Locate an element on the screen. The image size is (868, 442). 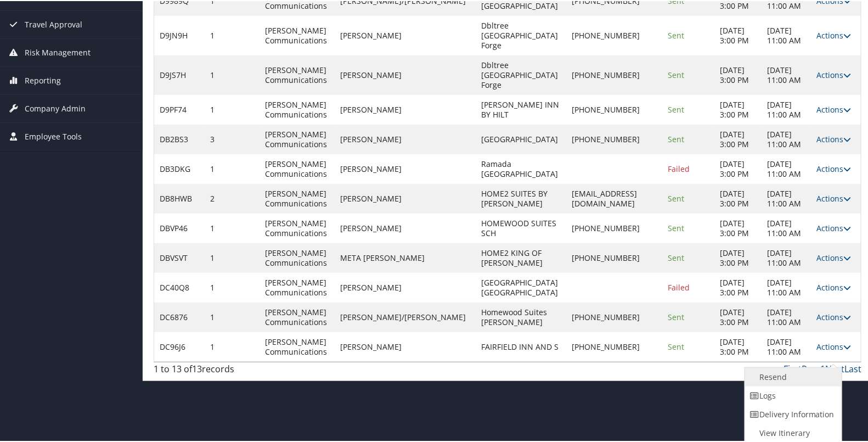
span: Risk Management is located at coordinates (58, 52).